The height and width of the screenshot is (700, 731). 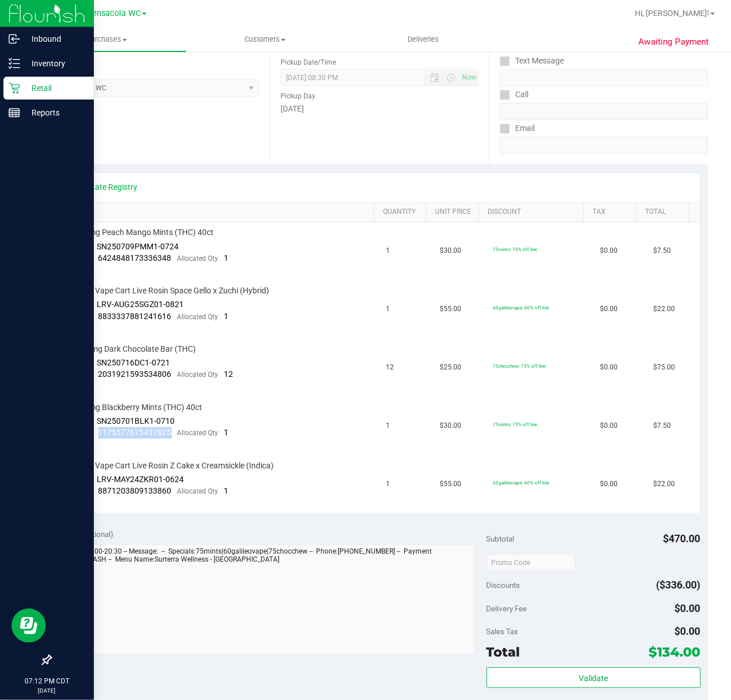 What do you see at coordinates (675, 652) in the screenshot?
I see `span: $134.00` at bounding box center [675, 652].